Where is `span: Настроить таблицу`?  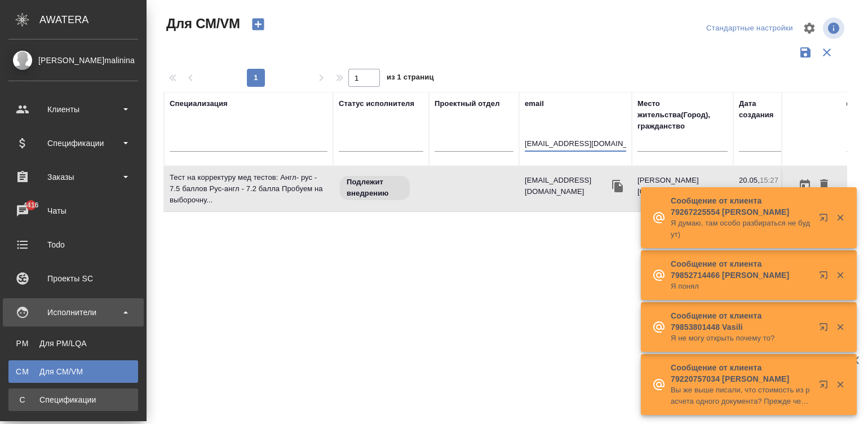
span: Настроить таблицу is located at coordinates (809, 28).